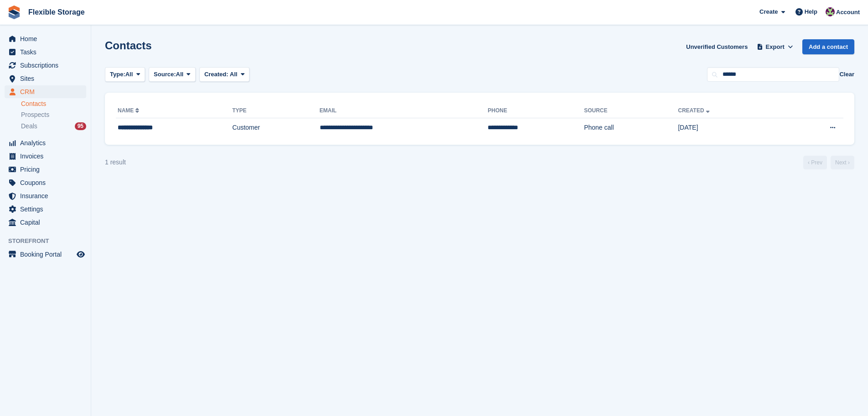 The width and height of the screenshot is (868, 416). What do you see at coordinates (829, 163) in the screenshot?
I see `nav: Page` at bounding box center [829, 163].